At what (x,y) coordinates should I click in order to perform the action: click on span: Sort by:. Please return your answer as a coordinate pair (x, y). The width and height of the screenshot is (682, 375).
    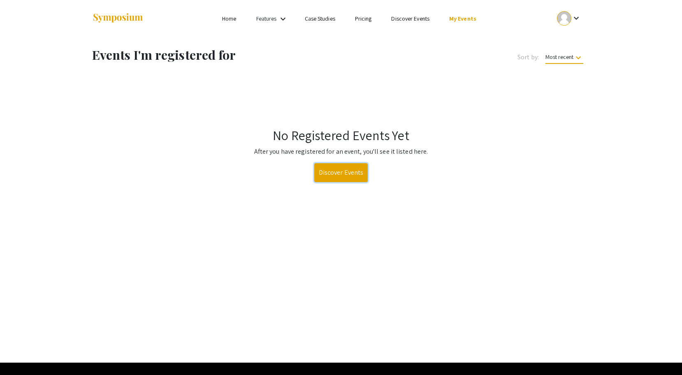
    Looking at the image, I should click on (528, 57).